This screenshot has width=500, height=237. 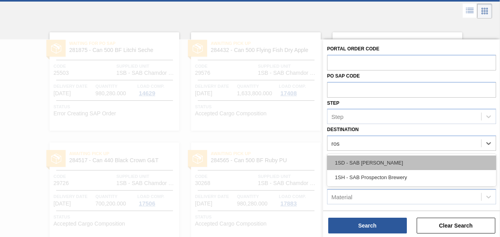 I want to click on div: Step, so click(x=337, y=116).